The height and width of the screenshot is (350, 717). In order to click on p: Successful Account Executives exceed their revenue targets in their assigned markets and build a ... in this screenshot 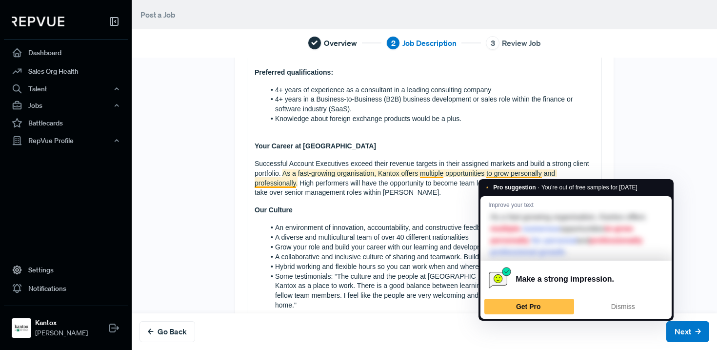, I will do `click(425, 179)`.